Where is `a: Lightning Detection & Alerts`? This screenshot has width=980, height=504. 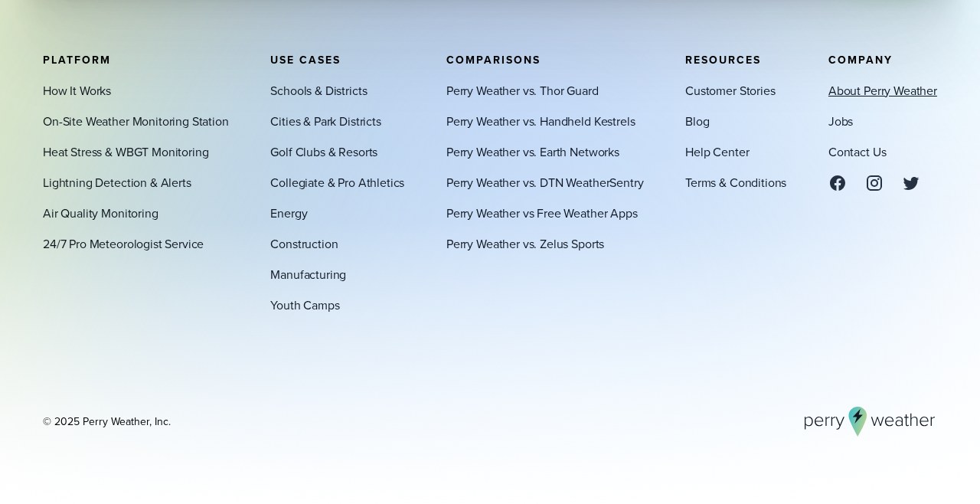 a: Lightning Detection & Alerts is located at coordinates (117, 182).